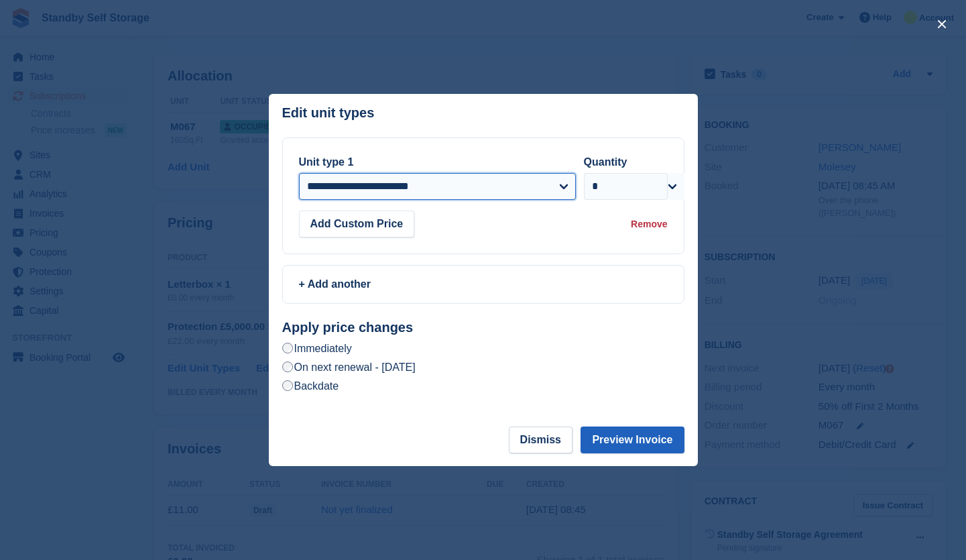  I want to click on div: Remove, so click(649, 224).